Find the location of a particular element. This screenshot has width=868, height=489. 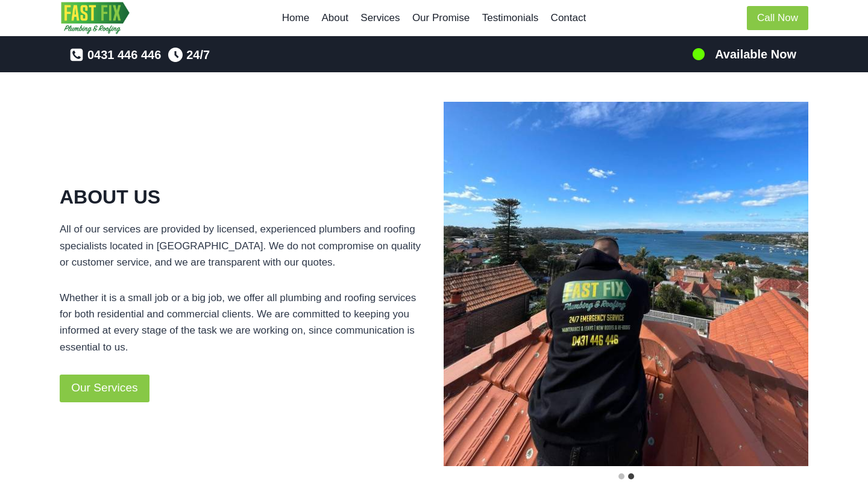

img: 100-percents.png is located at coordinates (699, 54).